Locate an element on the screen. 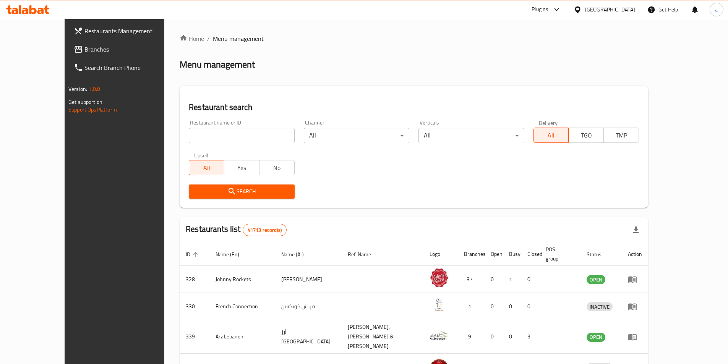  div: INACTIVE is located at coordinates (600, 307).